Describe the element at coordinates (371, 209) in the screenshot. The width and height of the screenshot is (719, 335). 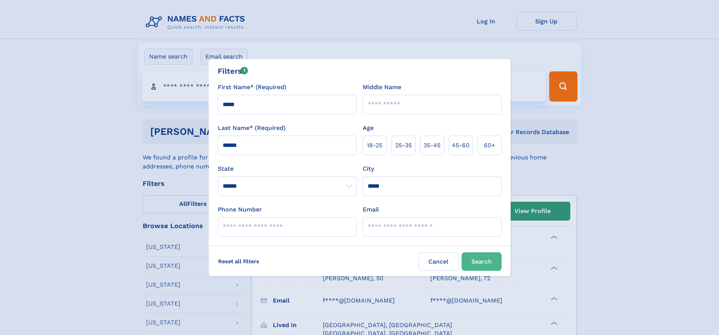
I see `label: Email` at that location.